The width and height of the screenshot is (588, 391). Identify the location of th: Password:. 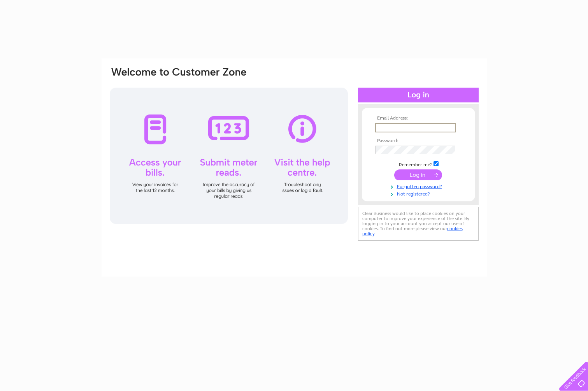
(419, 141).